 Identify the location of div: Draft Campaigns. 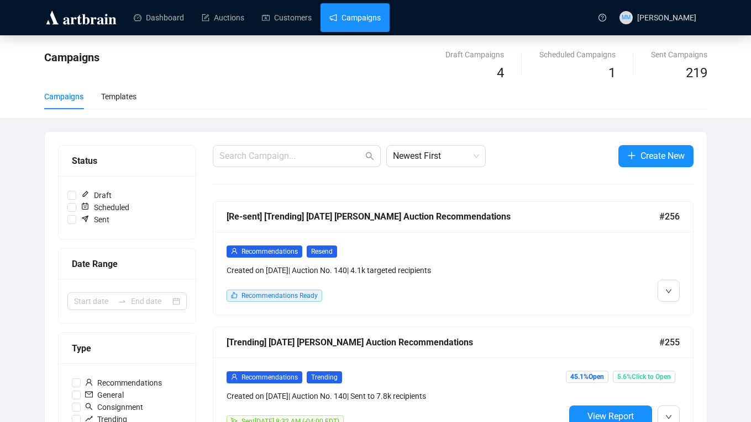
(474, 55).